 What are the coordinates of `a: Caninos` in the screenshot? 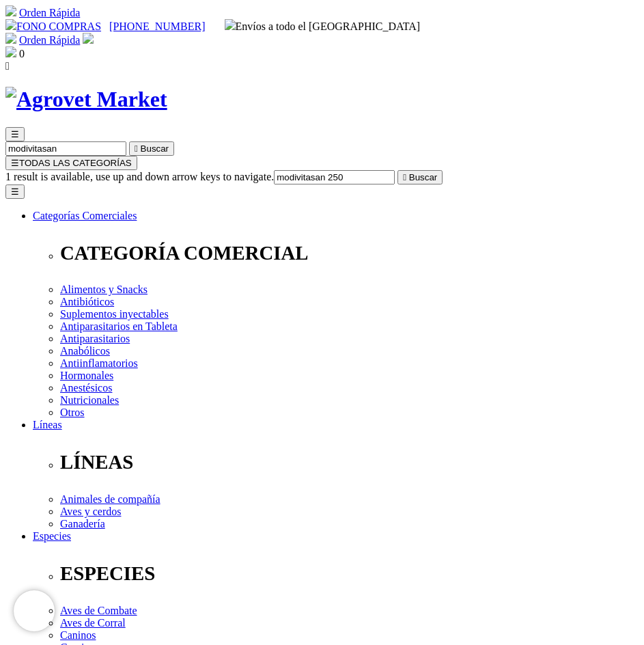 It's located at (78, 635).